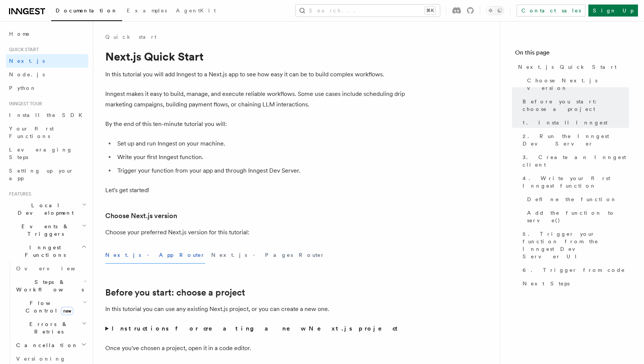  I want to click on a: Sign Up, so click(613, 11).